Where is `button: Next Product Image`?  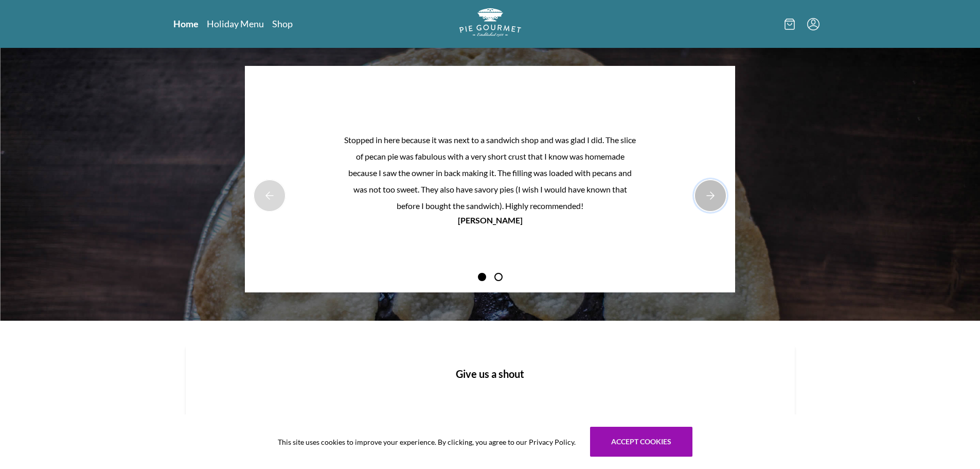
button: Next Product Image is located at coordinates (711, 196).